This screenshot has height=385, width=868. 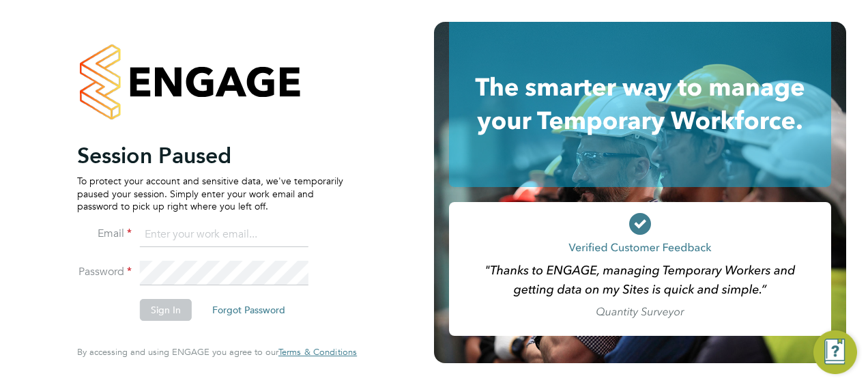 I want to click on button: Engage Resource Center, so click(x=835, y=352).